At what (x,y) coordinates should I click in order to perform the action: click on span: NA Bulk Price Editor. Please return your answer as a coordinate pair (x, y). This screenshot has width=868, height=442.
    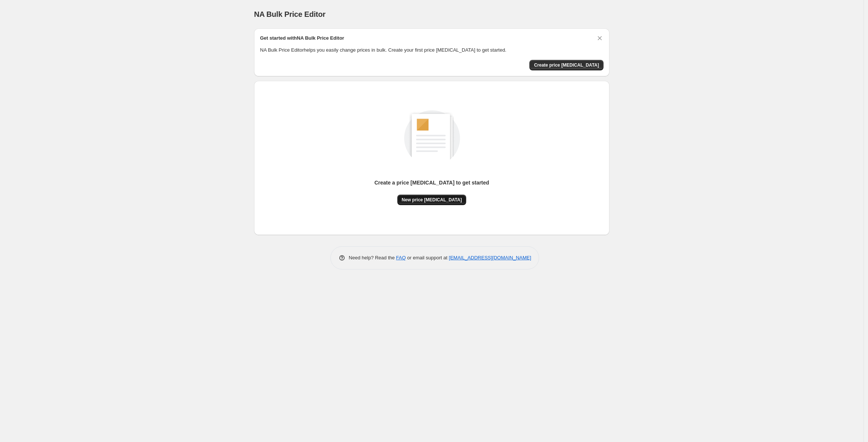
    Looking at the image, I should click on (290, 14).